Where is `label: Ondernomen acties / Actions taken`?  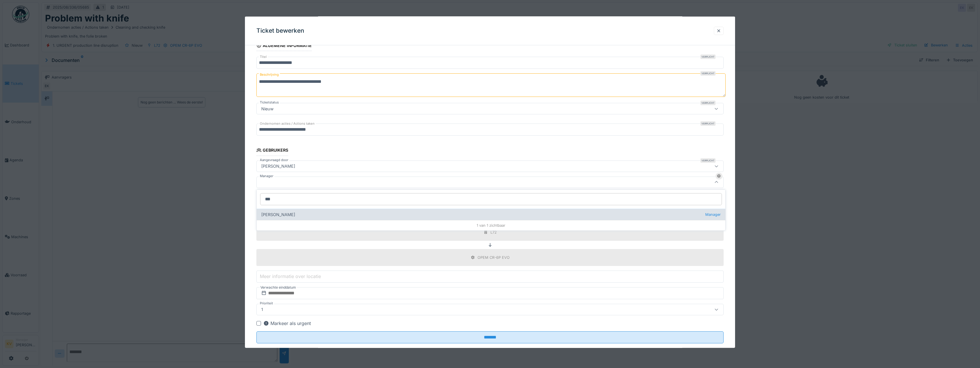 label: Ondernomen acties / Actions taken is located at coordinates (287, 123).